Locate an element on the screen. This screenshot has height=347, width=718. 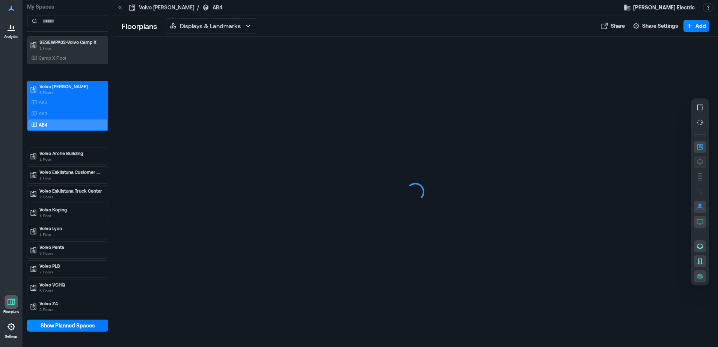
p: Camp X Floor is located at coordinates (53, 58).